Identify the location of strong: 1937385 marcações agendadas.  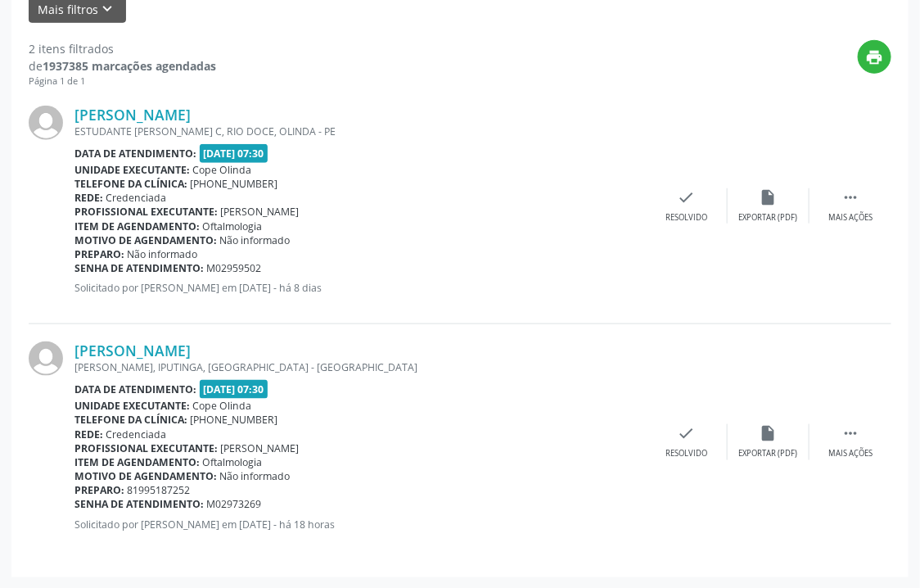
(129, 66).